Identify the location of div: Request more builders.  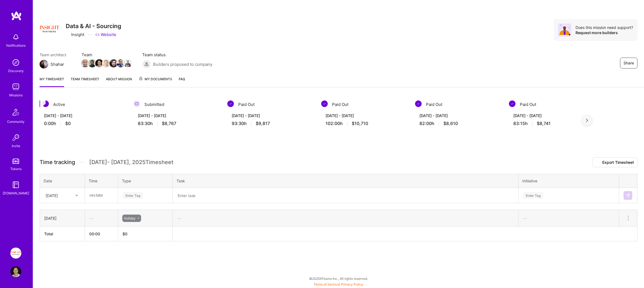
(604, 32).